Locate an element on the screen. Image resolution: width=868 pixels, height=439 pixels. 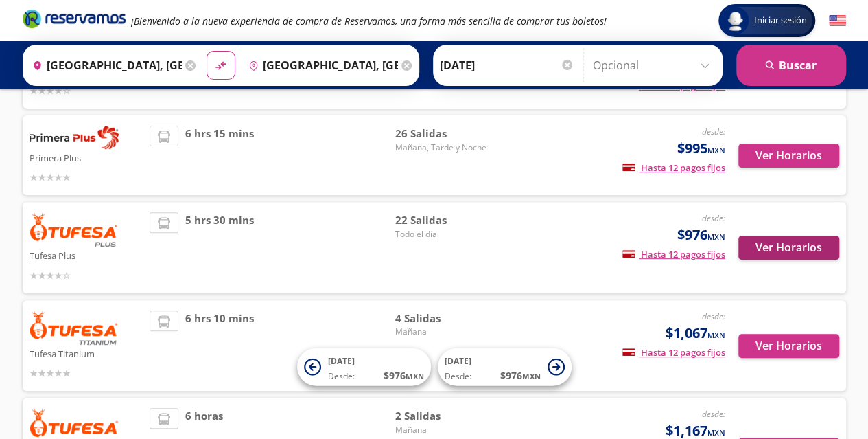
span: Todo el día is located at coordinates (442, 234).